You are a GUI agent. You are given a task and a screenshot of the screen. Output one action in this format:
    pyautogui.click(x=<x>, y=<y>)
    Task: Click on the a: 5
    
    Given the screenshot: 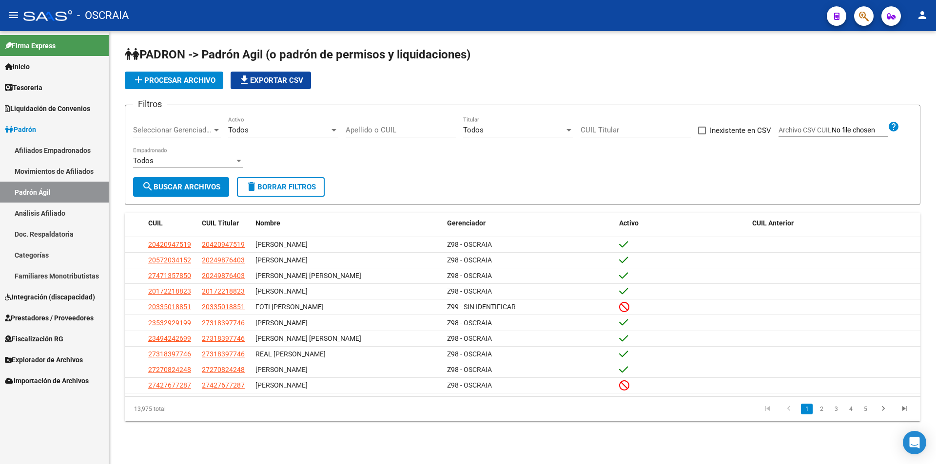 What is the action you would take?
    pyautogui.click(x=865, y=409)
    